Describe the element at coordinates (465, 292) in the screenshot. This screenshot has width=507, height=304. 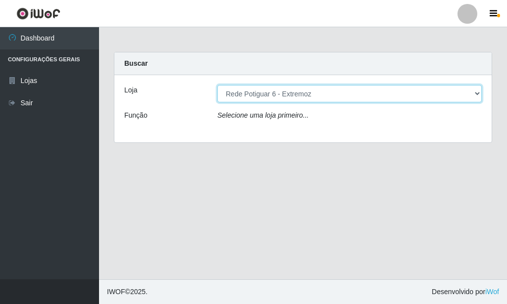
I see `span: Desenvolvido por` at that location.